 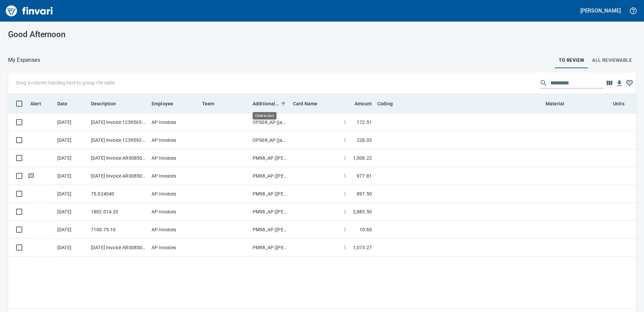 What do you see at coordinates (364, 122) in the screenshot?
I see `span: 172.51` at bounding box center [364, 122].